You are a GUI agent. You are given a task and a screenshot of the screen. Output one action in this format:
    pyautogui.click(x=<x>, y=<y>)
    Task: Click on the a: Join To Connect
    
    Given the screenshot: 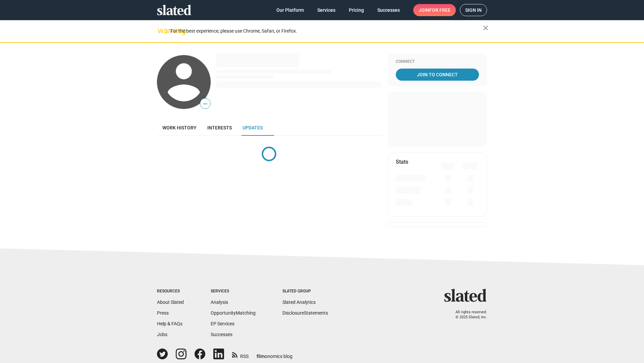 What is the action you would take?
    pyautogui.click(x=438, y=75)
    